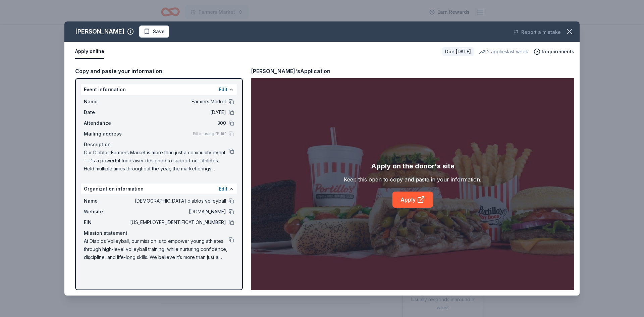  I want to click on button: Apply online, so click(90, 51).